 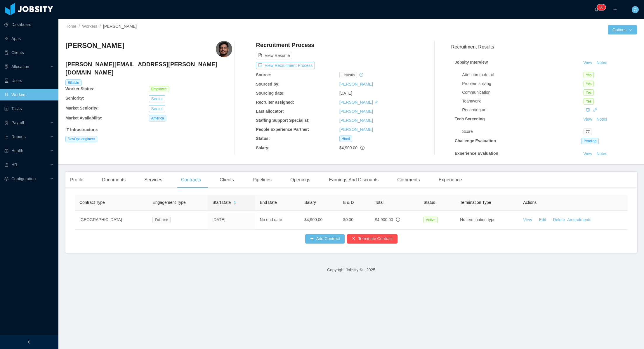 I want to click on span: C, so click(x=635, y=10).